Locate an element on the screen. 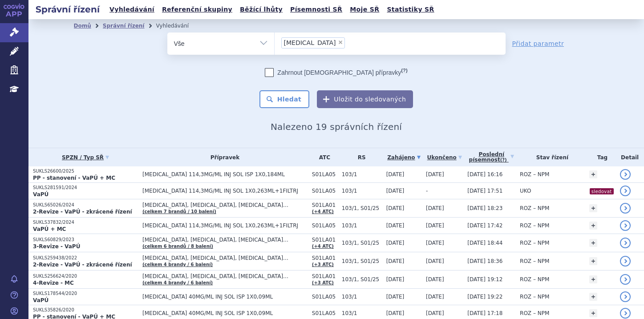  a: Vyhledávání is located at coordinates (132, 9).